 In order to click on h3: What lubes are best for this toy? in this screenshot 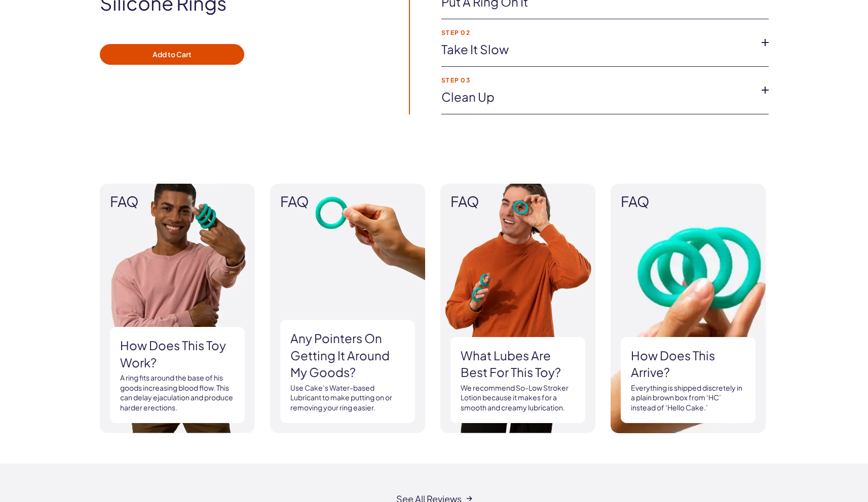, I will do `click(517, 364)`.